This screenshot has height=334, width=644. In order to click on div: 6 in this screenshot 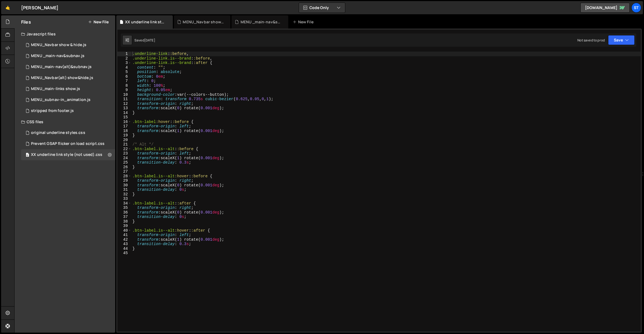, I will do `click(124, 76)`.